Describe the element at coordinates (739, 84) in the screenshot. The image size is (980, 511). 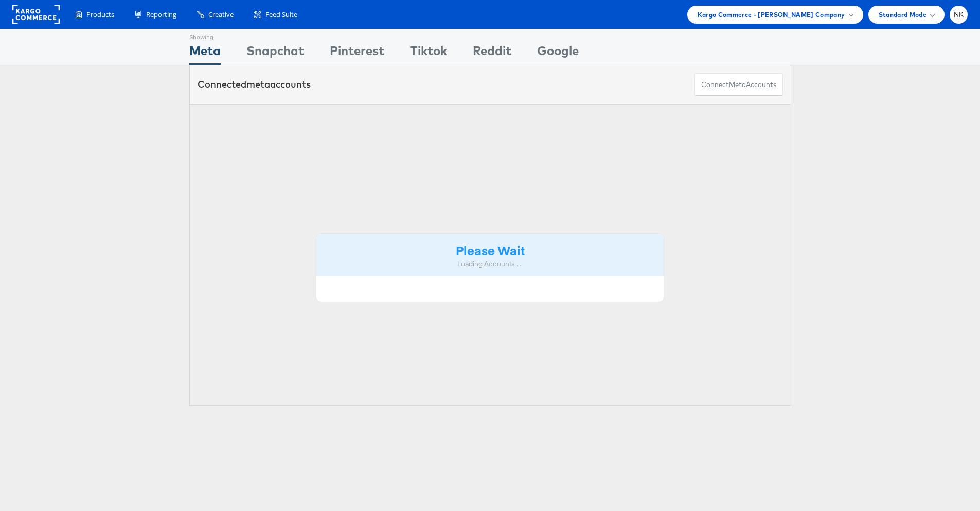
I see `button: ConnectmetaAccounts` at that location.